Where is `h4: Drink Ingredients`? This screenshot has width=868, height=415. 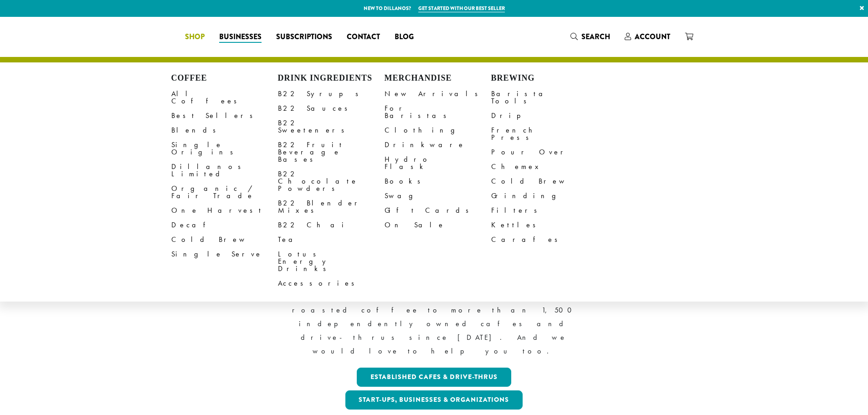 h4: Drink Ingredients is located at coordinates (332, 78).